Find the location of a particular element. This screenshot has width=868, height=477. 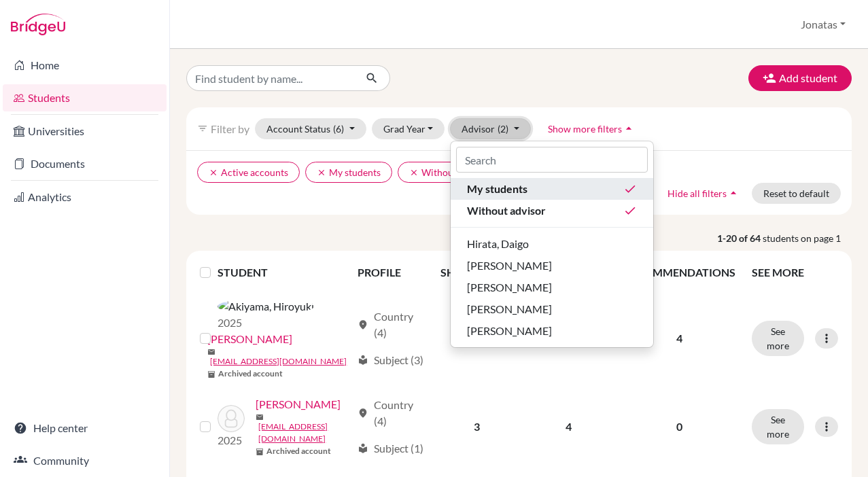

input: Search is located at coordinates (552, 160).